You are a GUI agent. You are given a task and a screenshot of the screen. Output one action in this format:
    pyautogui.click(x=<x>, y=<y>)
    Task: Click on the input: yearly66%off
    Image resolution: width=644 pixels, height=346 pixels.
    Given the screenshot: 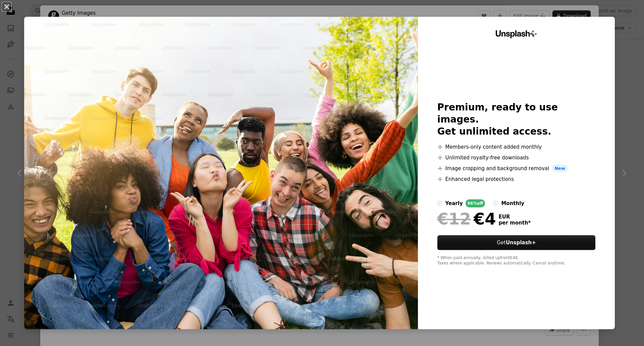 What is the action you would take?
    pyautogui.click(x=440, y=204)
    